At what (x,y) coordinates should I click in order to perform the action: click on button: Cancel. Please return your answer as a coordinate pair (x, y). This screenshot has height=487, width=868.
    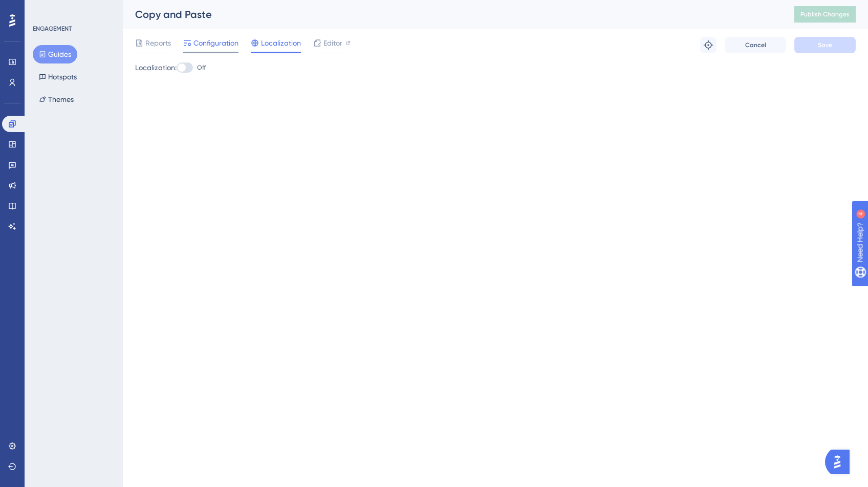
    Looking at the image, I should click on (756, 45).